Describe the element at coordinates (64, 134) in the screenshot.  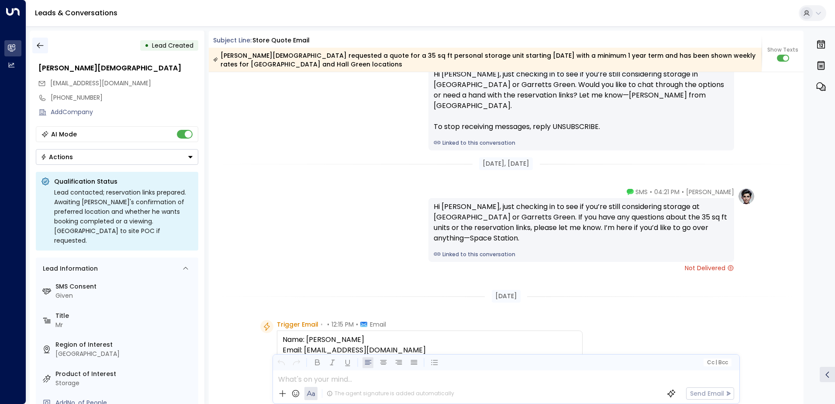
I see `div: AI Mode` at that location.